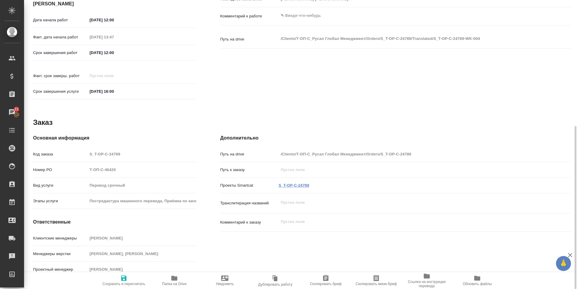 The width and height of the screenshot is (577, 289). What do you see at coordinates (17, 109) in the screenshot?
I see `span: 31` at bounding box center [17, 109].